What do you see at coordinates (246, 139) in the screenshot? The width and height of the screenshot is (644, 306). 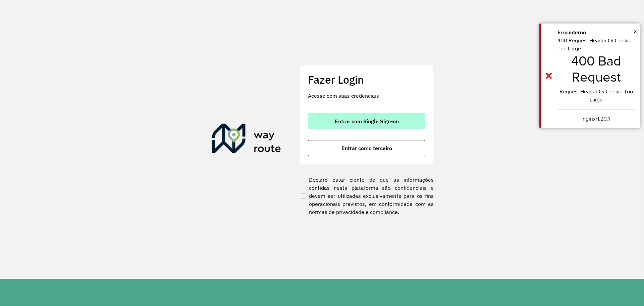 I see `img: Roteirizador AmbevTech` at bounding box center [246, 139].